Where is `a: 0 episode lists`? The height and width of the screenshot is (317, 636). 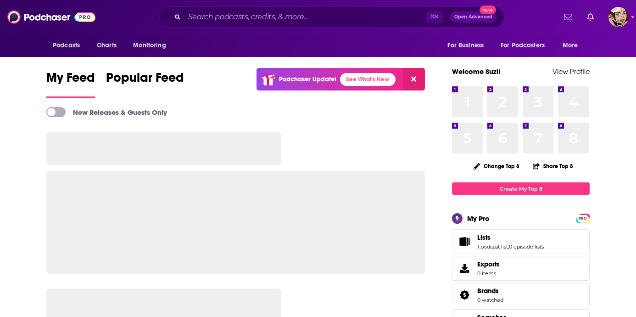
a: 0 episode lists is located at coordinates (526, 246).